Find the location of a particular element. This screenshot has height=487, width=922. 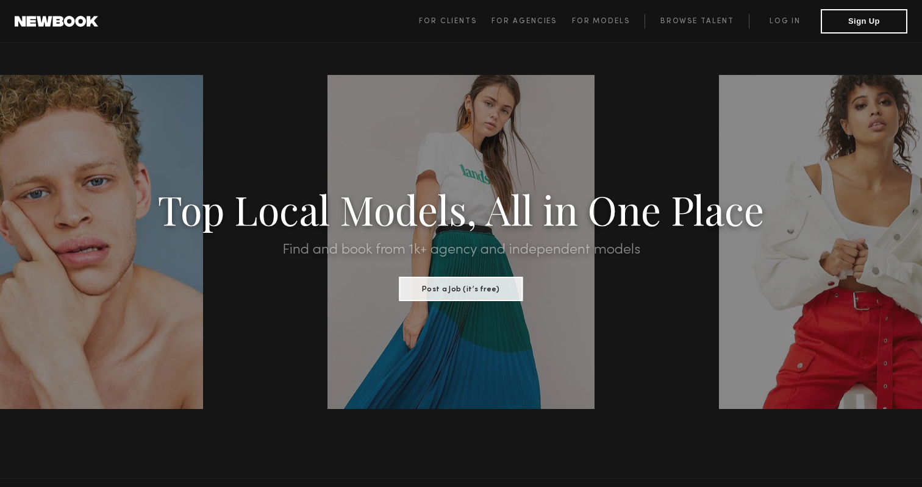

button: Post a Job (it’s free) is located at coordinates (461, 289).